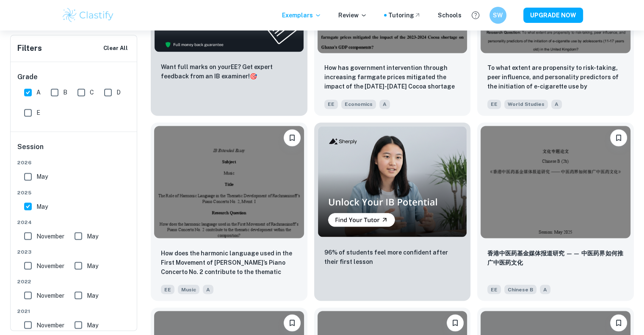 The width and height of the screenshot is (644, 335). Describe the element at coordinates (188, 289) in the screenshot. I see `span: Music` at that location.